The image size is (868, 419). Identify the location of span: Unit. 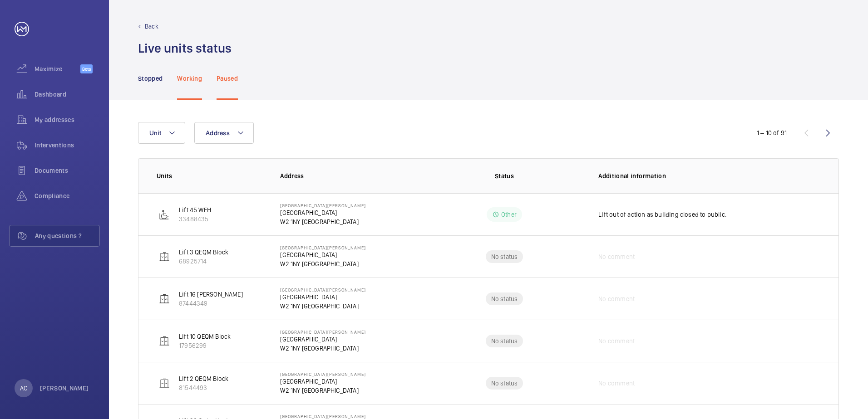
(155, 133).